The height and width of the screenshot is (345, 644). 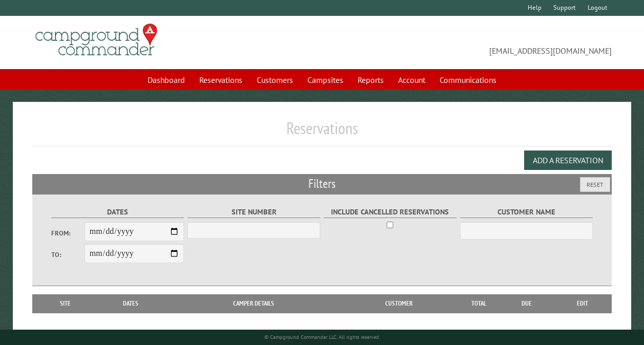 What do you see at coordinates (526, 212) in the screenshot?
I see `label: Customer Name` at bounding box center [526, 212].